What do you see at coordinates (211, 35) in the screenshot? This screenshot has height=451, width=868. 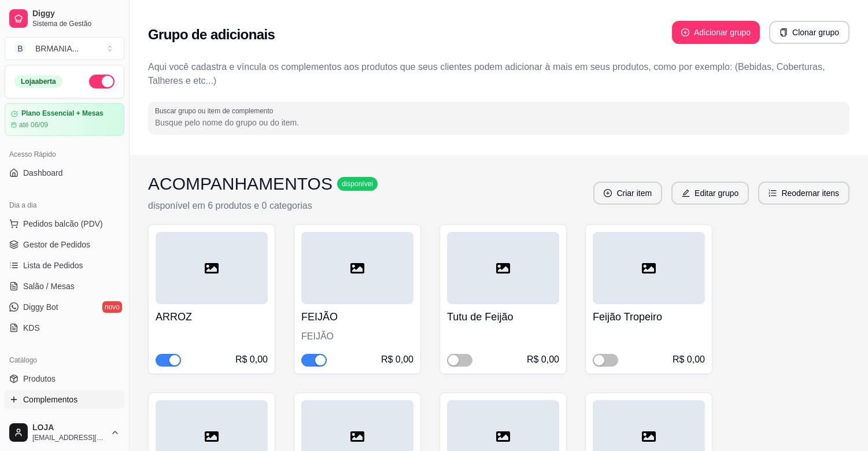 I see `h2: Grupo de adicionais` at bounding box center [211, 35].